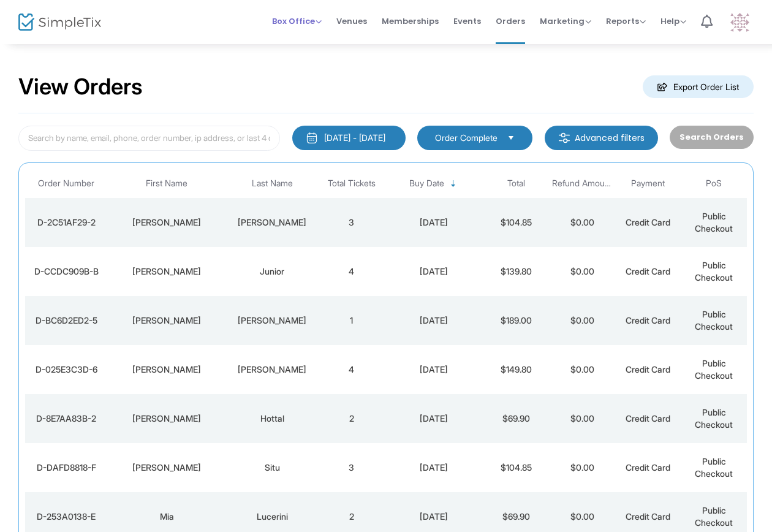 The height and width of the screenshot is (532, 772). I want to click on div: Patricia, so click(167, 369).